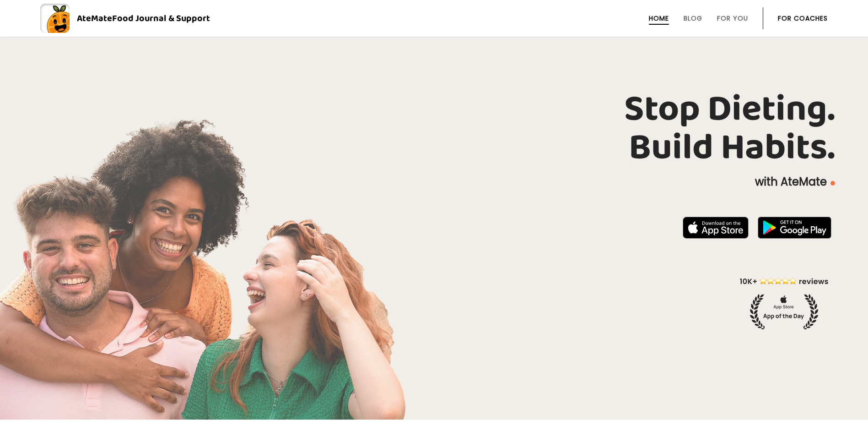 The height and width of the screenshot is (437, 868). I want to click on a: For You, so click(732, 19).